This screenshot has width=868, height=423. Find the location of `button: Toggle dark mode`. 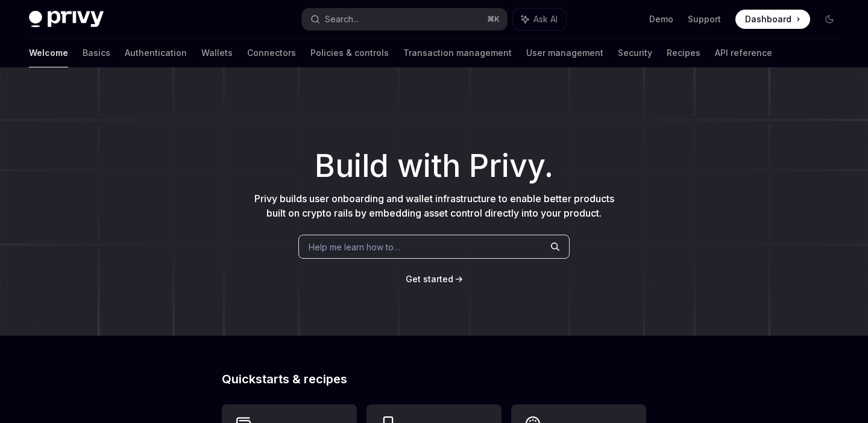

button: Toggle dark mode is located at coordinates (829, 19).